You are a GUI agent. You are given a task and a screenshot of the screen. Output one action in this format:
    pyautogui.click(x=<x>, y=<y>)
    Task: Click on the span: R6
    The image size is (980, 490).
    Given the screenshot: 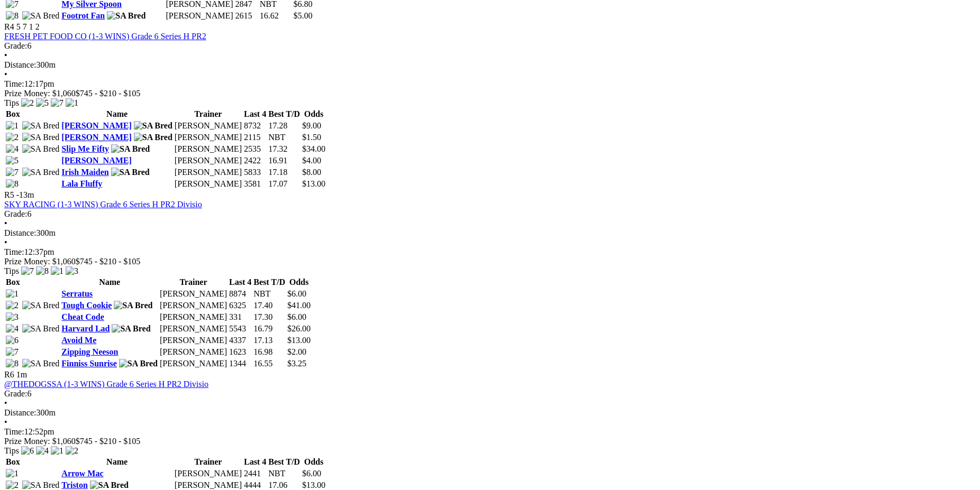 What is the action you would take?
    pyautogui.click(x=9, y=374)
    